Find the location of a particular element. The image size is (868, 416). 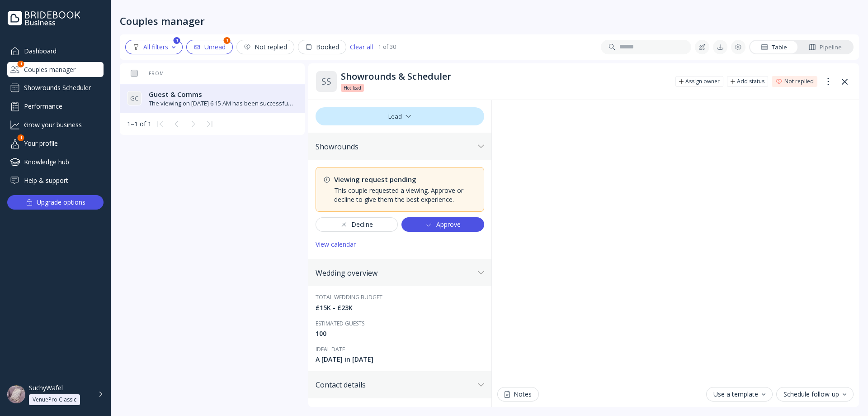

button: Booked is located at coordinates (322, 47).